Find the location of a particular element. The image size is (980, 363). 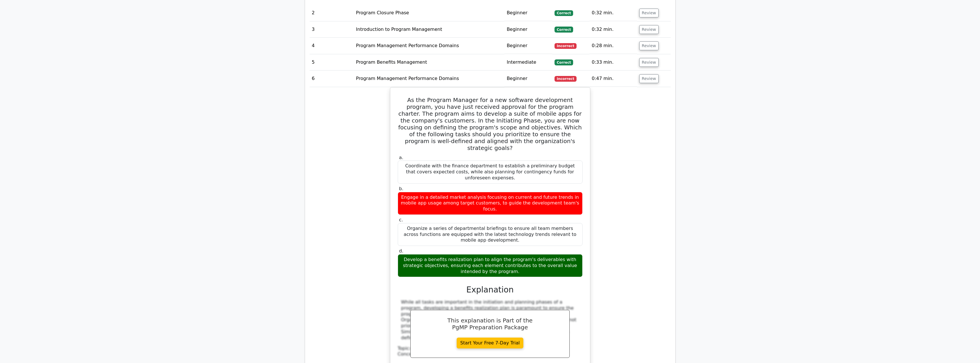

h3: Explanation is located at coordinates (490, 290).